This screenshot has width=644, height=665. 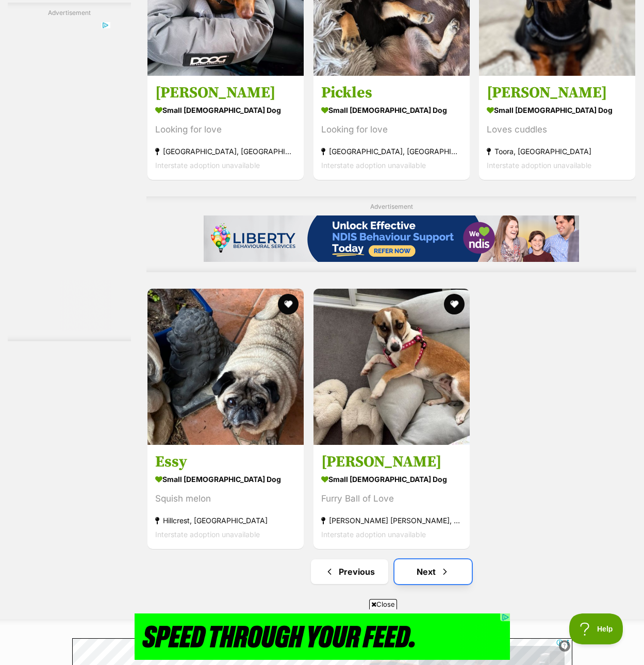 What do you see at coordinates (557, 130) in the screenshot?
I see `div: Loves cuddles` at bounding box center [557, 130].